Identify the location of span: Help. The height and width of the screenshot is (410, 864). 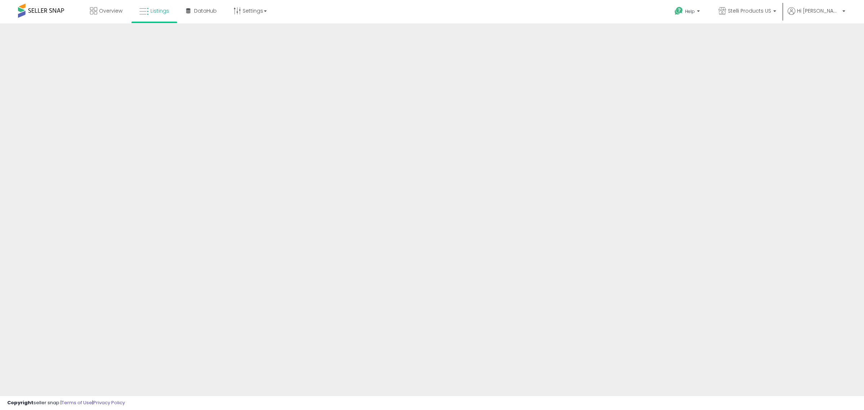
(690, 11).